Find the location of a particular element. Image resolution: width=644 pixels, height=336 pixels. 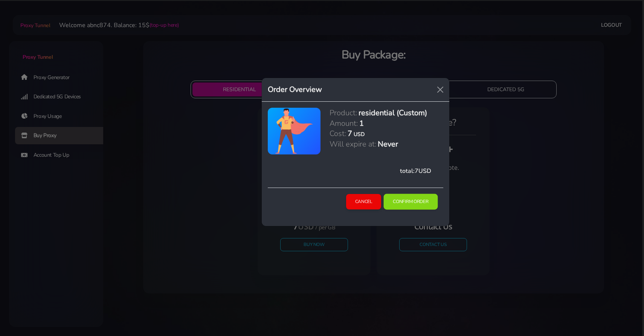

button: Close is located at coordinates (440, 89).